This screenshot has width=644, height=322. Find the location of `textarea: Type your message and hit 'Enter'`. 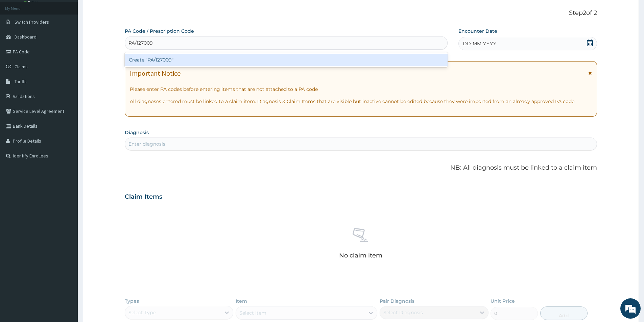

textarea: Type your message and hit 'Enter' is located at coordinates (66, 196).